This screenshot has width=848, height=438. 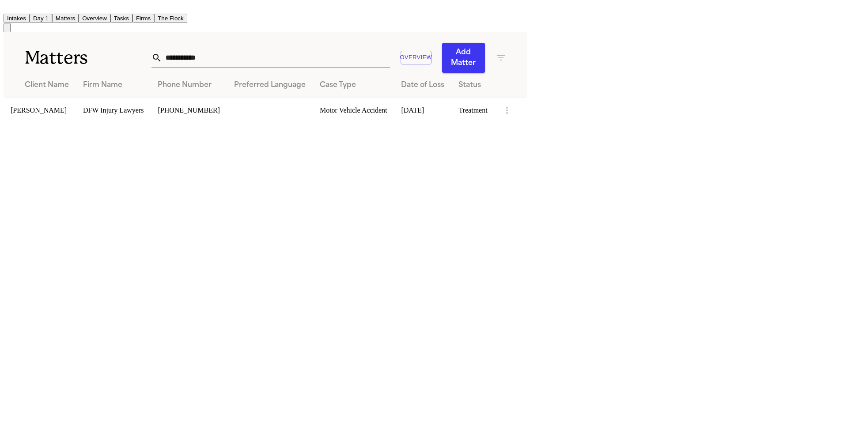 What do you see at coordinates (171, 18) in the screenshot?
I see `a: The Flock` at bounding box center [171, 18].